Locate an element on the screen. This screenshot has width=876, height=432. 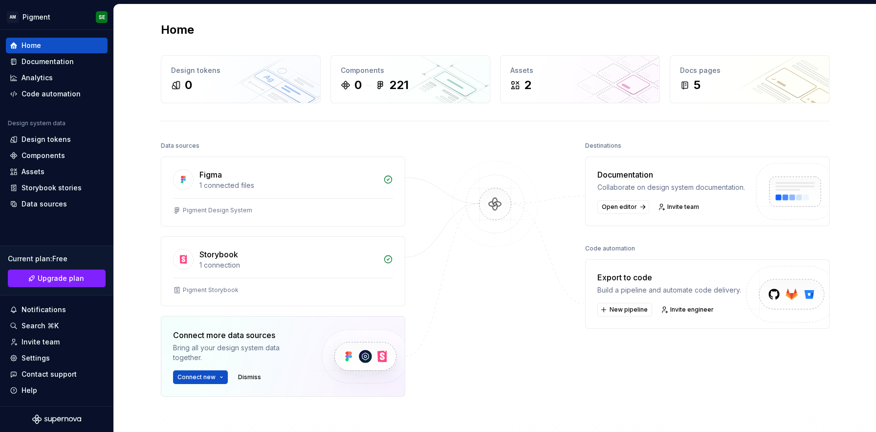
div: Help is located at coordinates (29, 390).